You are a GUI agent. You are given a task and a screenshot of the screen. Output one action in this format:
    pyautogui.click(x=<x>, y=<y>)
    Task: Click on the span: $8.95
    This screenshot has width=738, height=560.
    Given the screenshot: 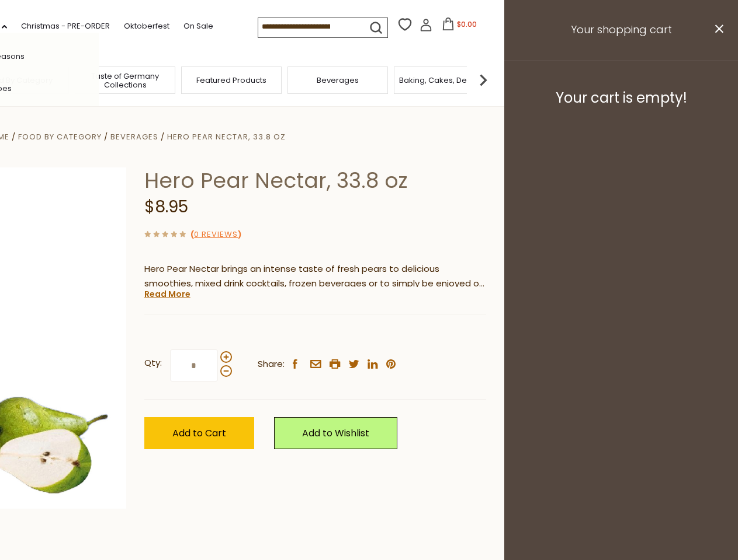 What is the action you would take?
    pyautogui.click(x=166, y=207)
    